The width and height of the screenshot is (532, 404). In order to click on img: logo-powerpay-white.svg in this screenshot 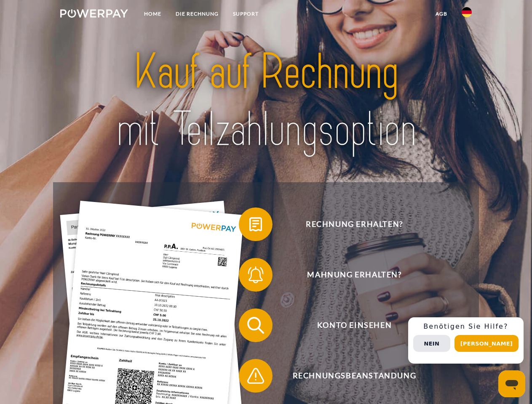, I will do `click(94, 13)`.